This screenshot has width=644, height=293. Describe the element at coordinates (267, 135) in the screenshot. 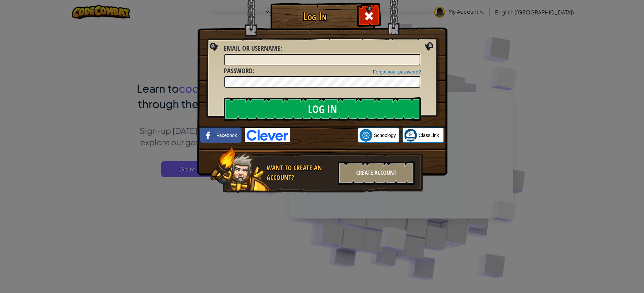

I see `img: clever-logo-blue.png` at that location.